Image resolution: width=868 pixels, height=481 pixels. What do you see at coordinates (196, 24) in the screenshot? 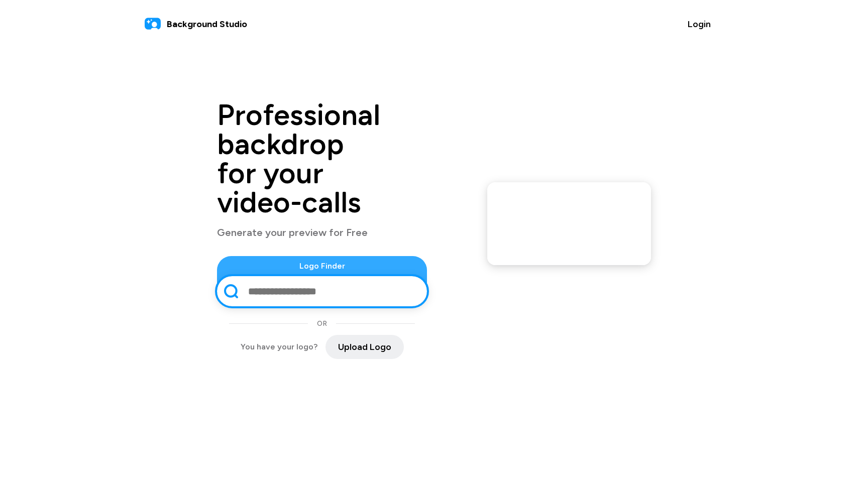
I see `a: Background Studio` at bounding box center [196, 24].